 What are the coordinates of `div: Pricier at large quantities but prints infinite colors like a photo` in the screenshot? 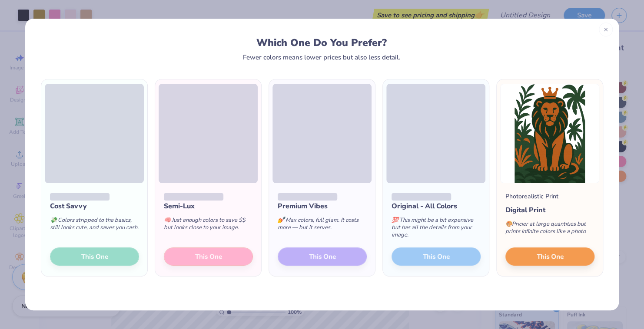 It's located at (550, 230).